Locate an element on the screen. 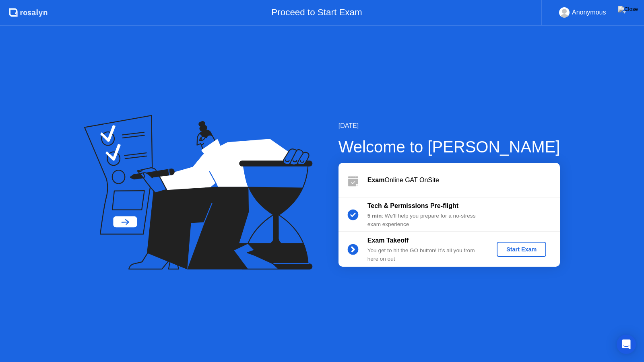  div: Anonymous is located at coordinates (588, 12).